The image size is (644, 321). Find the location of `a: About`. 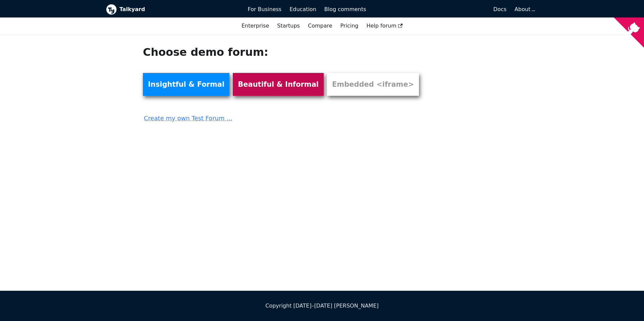

a: About is located at coordinates (525, 9).